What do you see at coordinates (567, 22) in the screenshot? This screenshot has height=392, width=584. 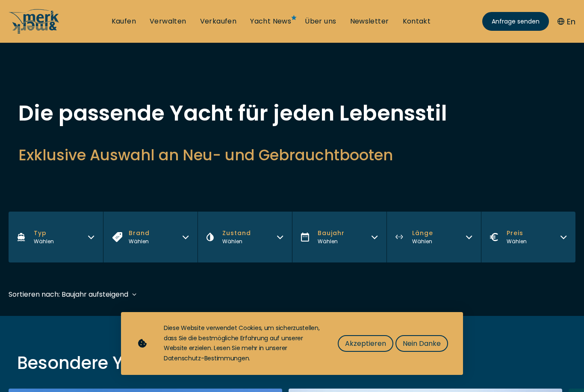 I see `button: En` at bounding box center [567, 22].